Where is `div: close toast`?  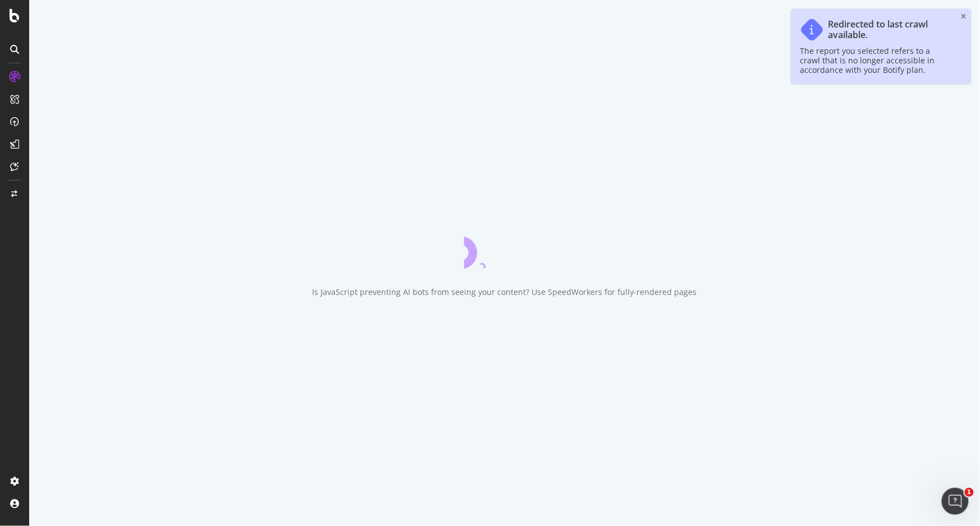 div: close toast is located at coordinates (964, 17).